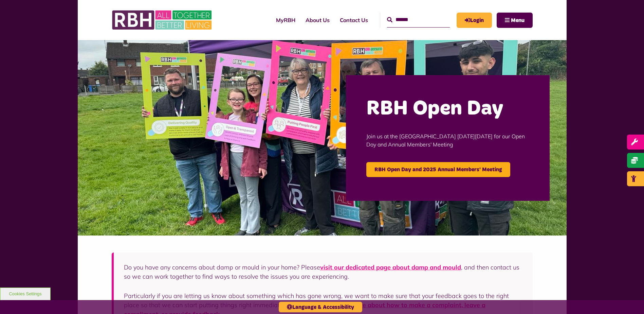  What do you see at coordinates (391, 267) in the screenshot?
I see `a: visit our dedicated page about damp and mould` at bounding box center [391, 267].